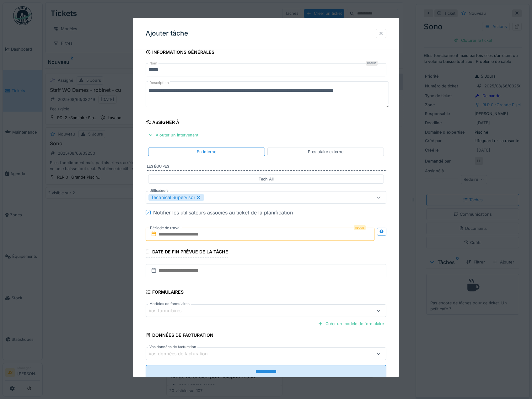  What do you see at coordinates (166, 228) in the screenshot?
I see `label: Période de travail` at bounding box center [166, 228].